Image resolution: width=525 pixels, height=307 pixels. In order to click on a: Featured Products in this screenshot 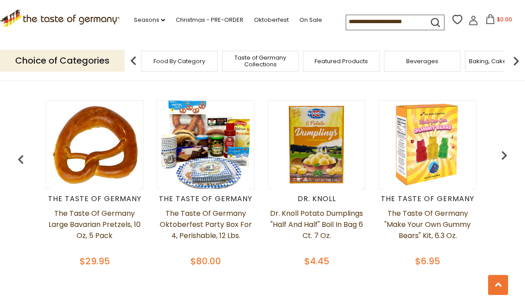, I will do `click(341, 61)`.